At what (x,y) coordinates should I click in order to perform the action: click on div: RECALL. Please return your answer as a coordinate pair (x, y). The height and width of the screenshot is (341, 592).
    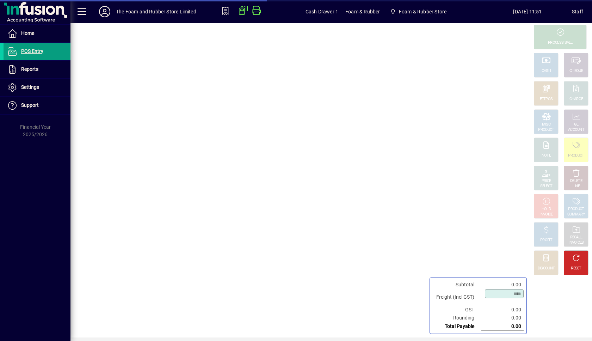
    Looking at the image, I should click on (576, 237).